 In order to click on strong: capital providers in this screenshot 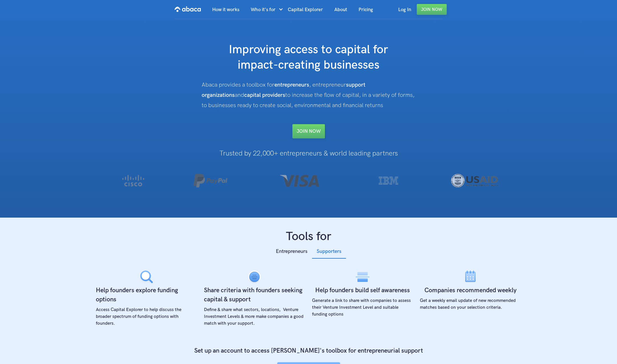, I will do `click(265, 95)`.